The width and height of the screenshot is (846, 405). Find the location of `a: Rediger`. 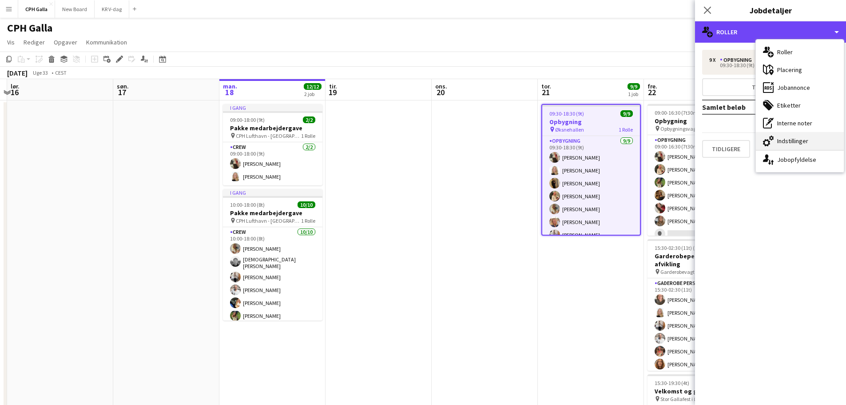

a: Rediger is located at coordinates (34, 42).